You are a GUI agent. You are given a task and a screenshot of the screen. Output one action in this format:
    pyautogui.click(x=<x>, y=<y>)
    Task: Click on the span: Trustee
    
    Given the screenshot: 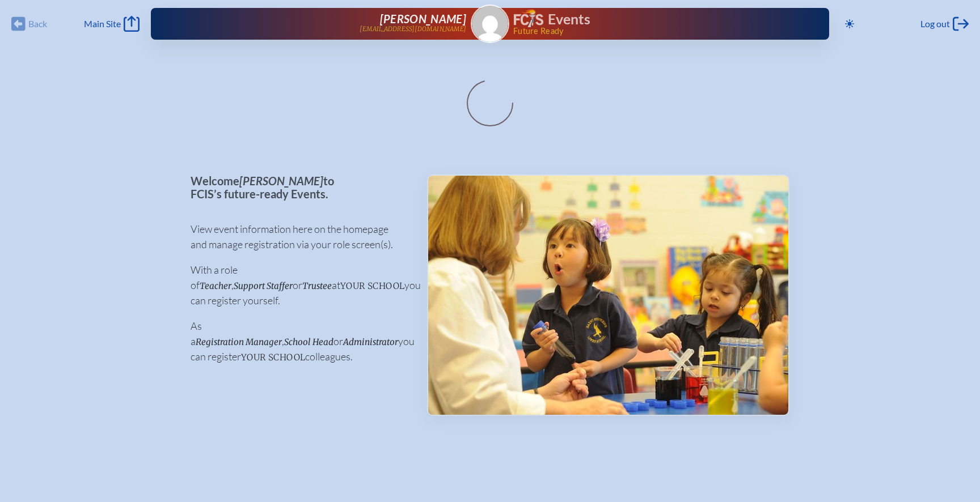 What is the action you would take?
    pyautogui.click(x=317, y=286)
    